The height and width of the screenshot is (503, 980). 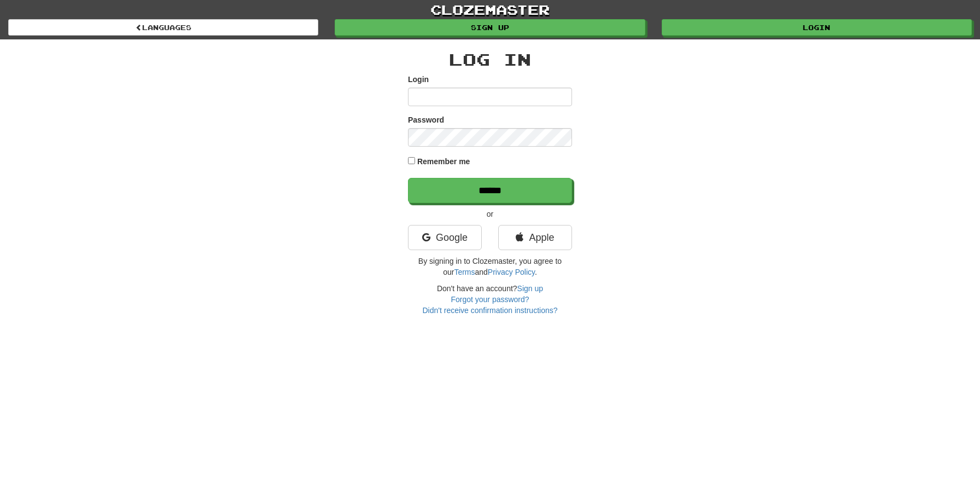 I want to click on label: Password, so click(x=426, y=120).